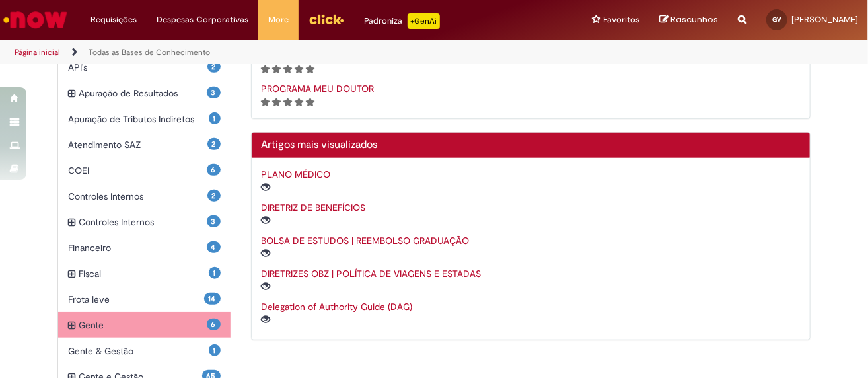 The height and width of the screenshot is (378, 868). Describe the element at coordinates (144, 171) in the screenshot. I see `div: 6 COEI` at that location.